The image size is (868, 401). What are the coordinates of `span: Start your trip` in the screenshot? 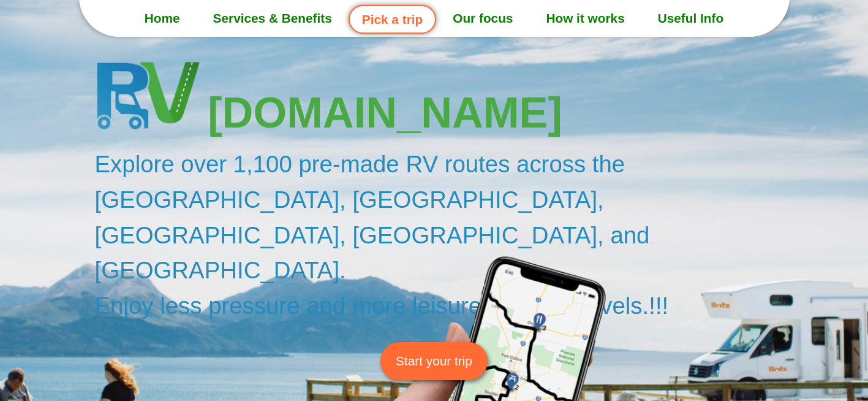 It's located at (434, 360).